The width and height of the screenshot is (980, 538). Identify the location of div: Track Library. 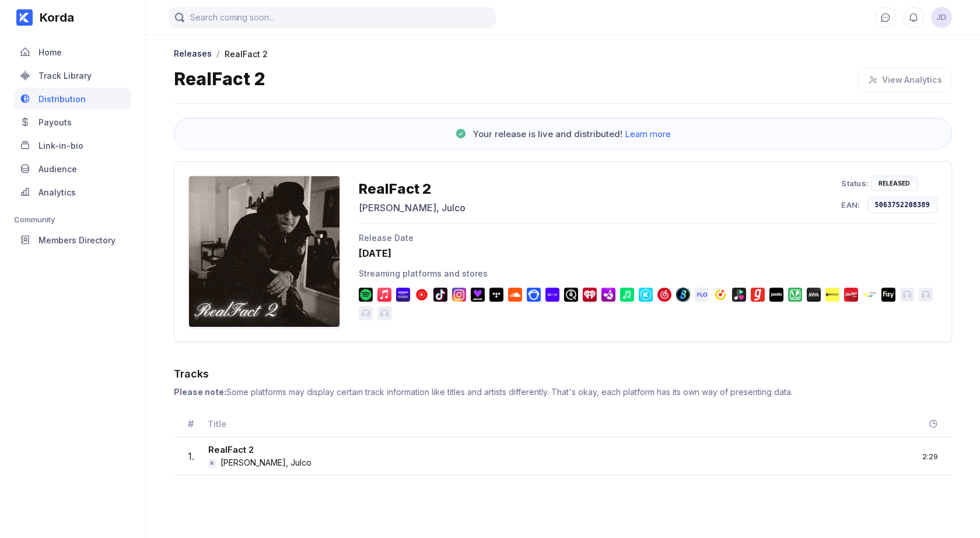
(65, 76).